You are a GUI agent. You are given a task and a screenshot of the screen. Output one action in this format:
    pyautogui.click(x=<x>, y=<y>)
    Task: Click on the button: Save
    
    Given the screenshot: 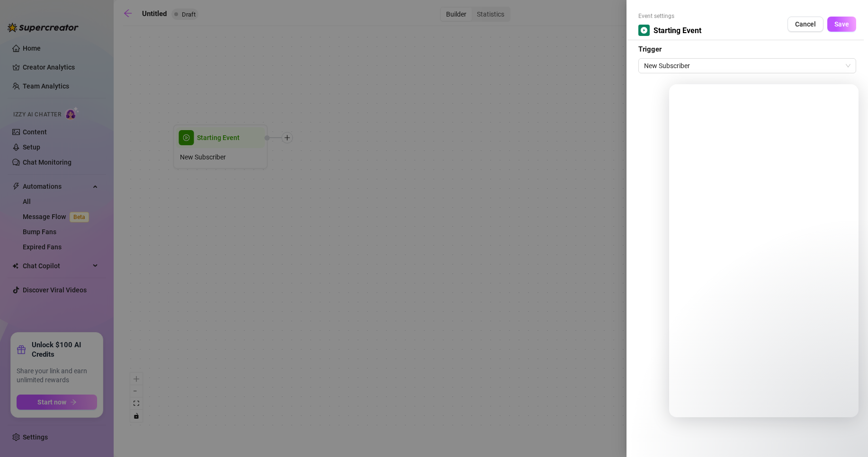 What is the action you would take?
    pyautogui.click(x=842, y=24)
    